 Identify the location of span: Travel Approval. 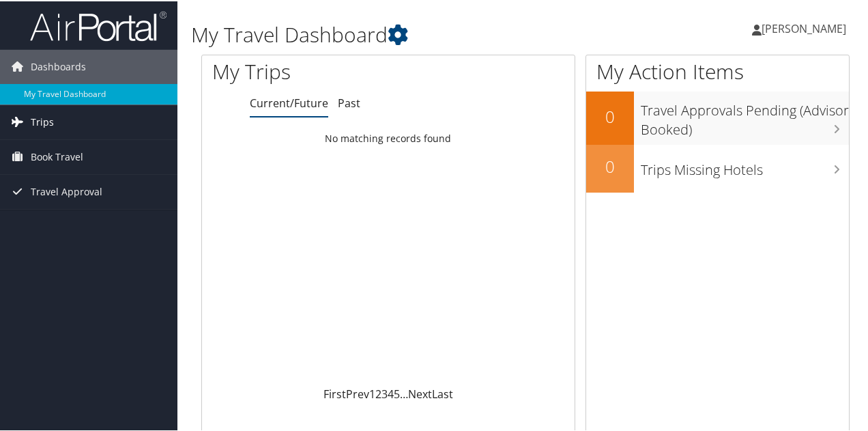
(66, 191).